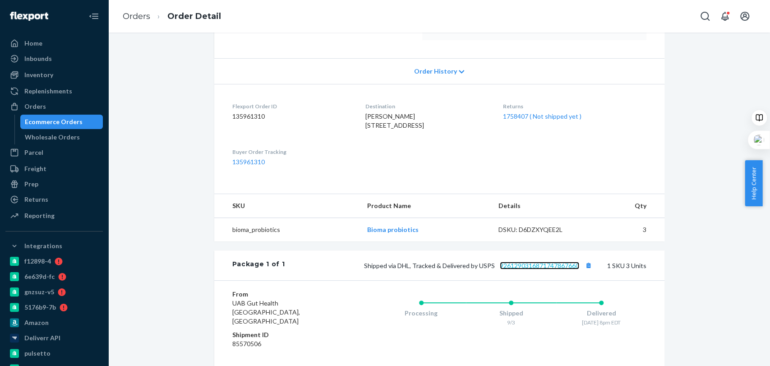 This screenshot has width=770, height=366. Describe the element at coordinates (62, 122) in the screenshot. I see `a: Ecommerce Orders` at that location.